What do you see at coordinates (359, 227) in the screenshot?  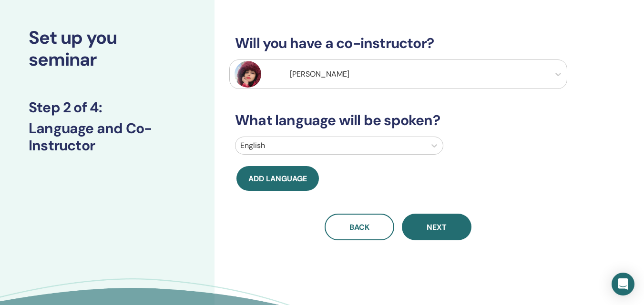 I see `button: Back` at bounding box center [359, 227].